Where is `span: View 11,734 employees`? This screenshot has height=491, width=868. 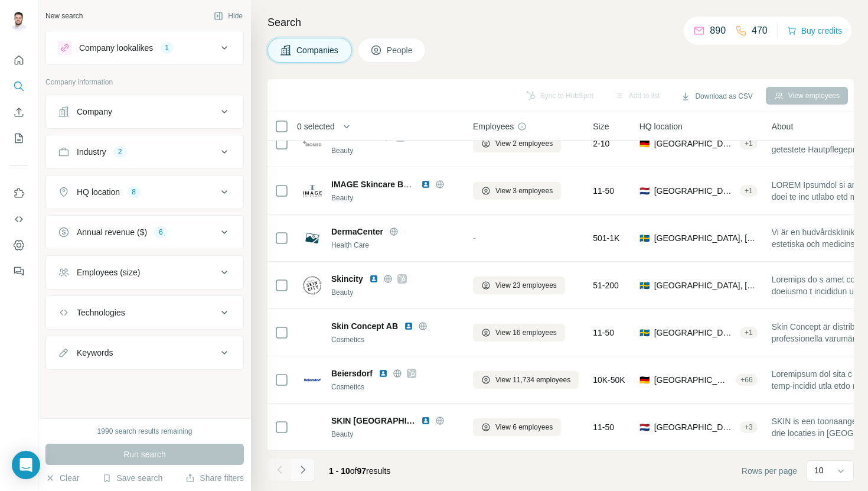 span: View 11,734 employees is located at coordinates (533, 380).